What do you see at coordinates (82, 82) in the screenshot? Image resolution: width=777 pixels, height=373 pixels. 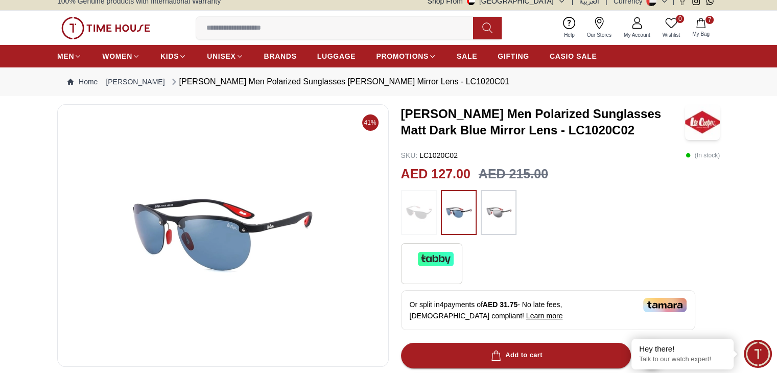 I see `a: Home` at bounding box center [82, 82].